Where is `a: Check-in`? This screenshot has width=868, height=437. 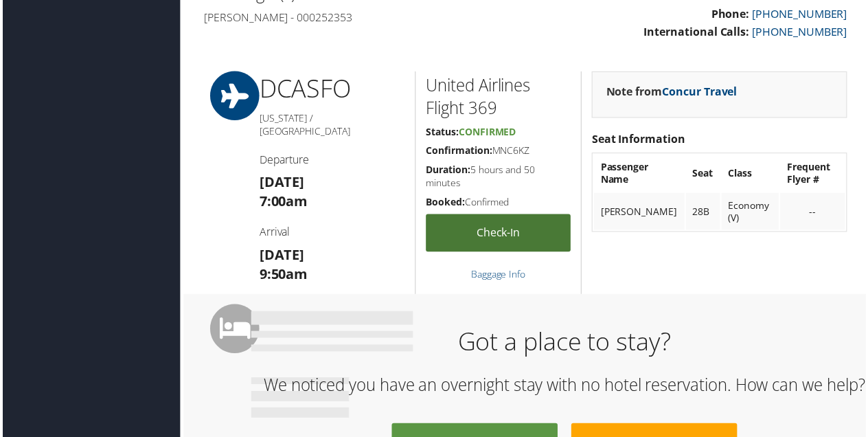
a: Check-in is located at coordinates (499, 234).